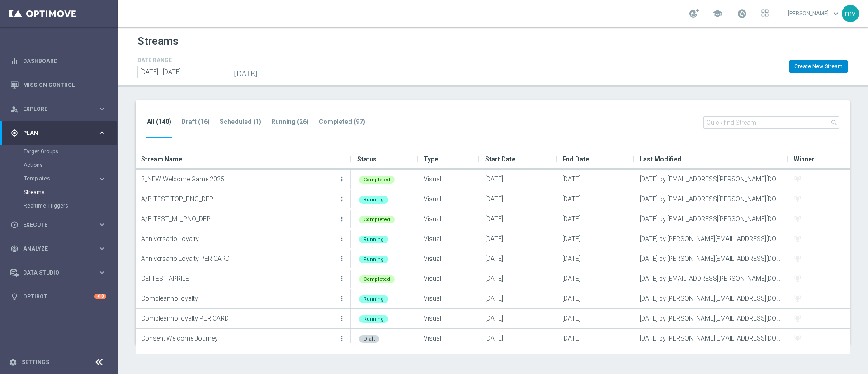  What do you see at coordinates (56, 178) in the screenshot?
I see `span: Templates` at bounding box center [56, 178].